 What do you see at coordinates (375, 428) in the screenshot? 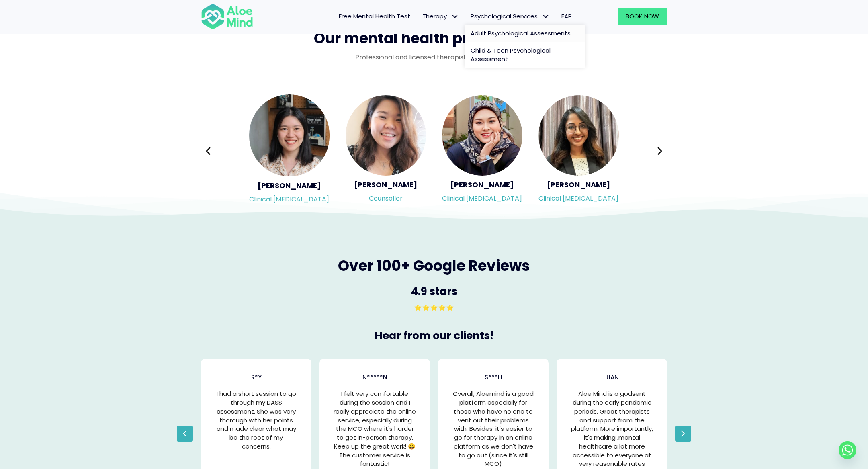
I see `p: I felt very comfortable during the session and I really appreciate the online service, especially...` at bounding box center [375, 428].